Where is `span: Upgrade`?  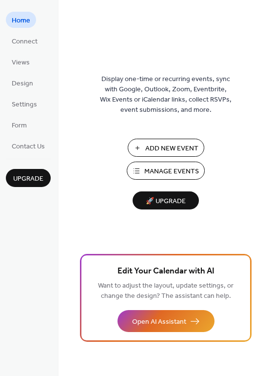
span: Upgrade is located at coordinates (28, 179).